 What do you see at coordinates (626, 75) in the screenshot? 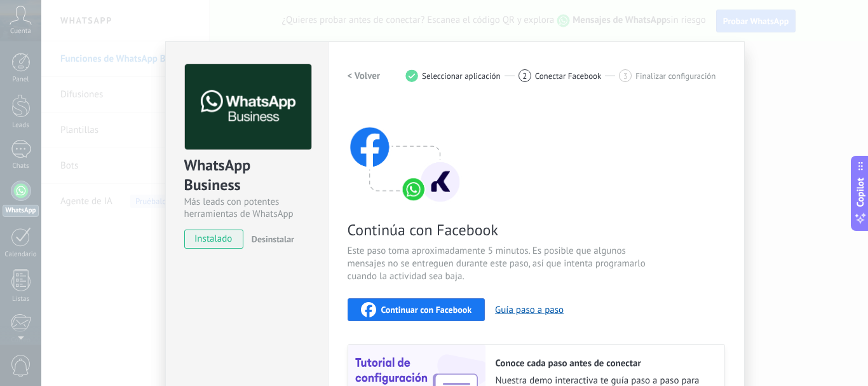
I see `span: 3` at bounding box center [626, 75].